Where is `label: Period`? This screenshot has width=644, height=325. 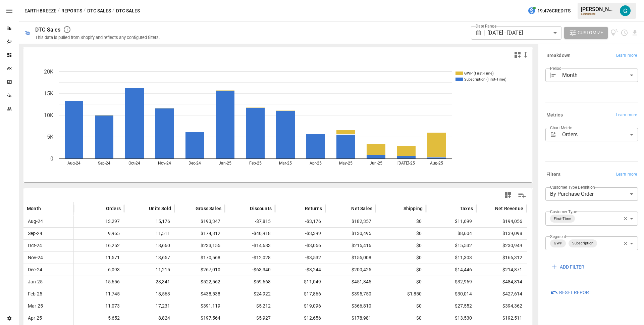
label: Period is located at coordinates (556, 68).